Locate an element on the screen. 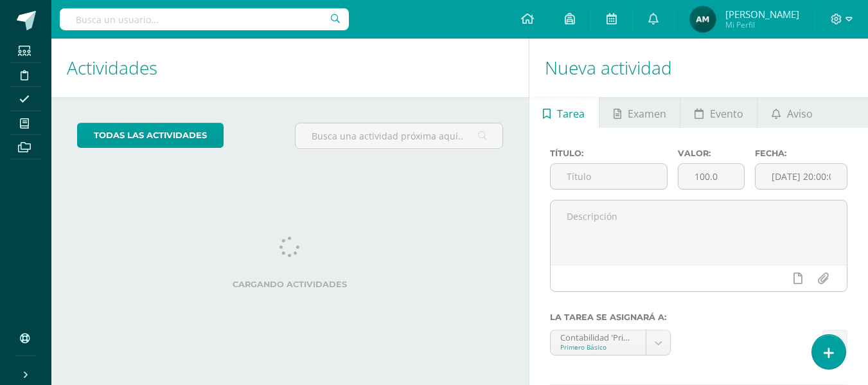 This screenshot has width=868, height=385. input: Puntos máximos is located at coordinates (711, 176).